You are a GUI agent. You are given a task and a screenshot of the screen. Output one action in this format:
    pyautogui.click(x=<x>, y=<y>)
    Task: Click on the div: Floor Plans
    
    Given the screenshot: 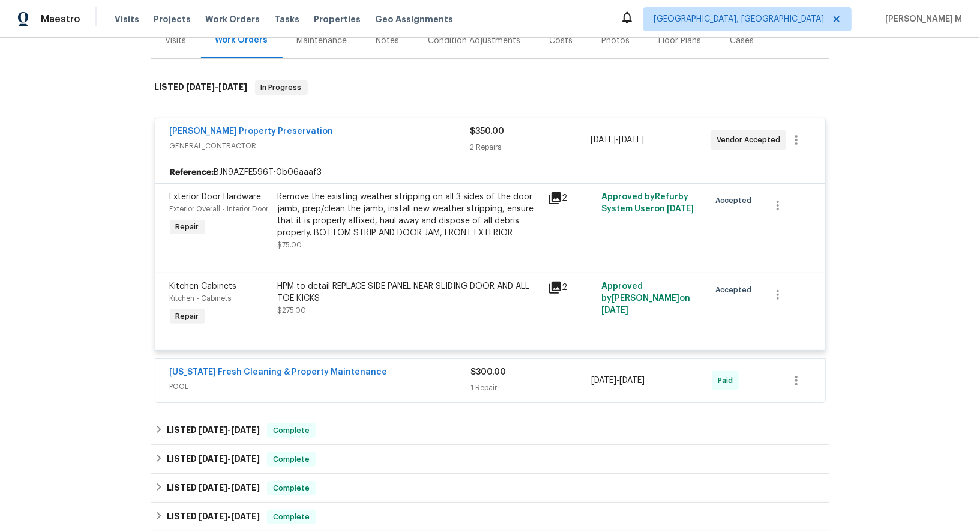 What is the action you would take?
    pyautogui.click(x=680, y=41)
    